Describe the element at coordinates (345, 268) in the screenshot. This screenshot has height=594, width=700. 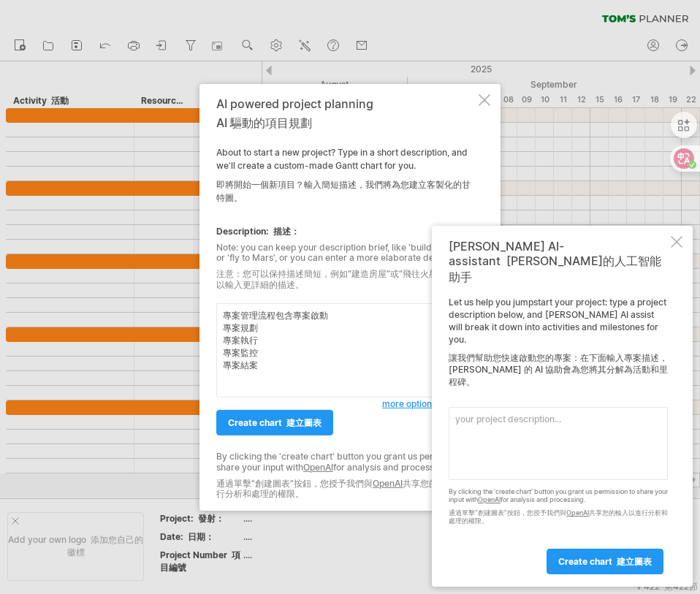
I see `div: Note: you can keep your description brief, like 'build a house' or 'fly to Mars', or you can ente...` at that location.